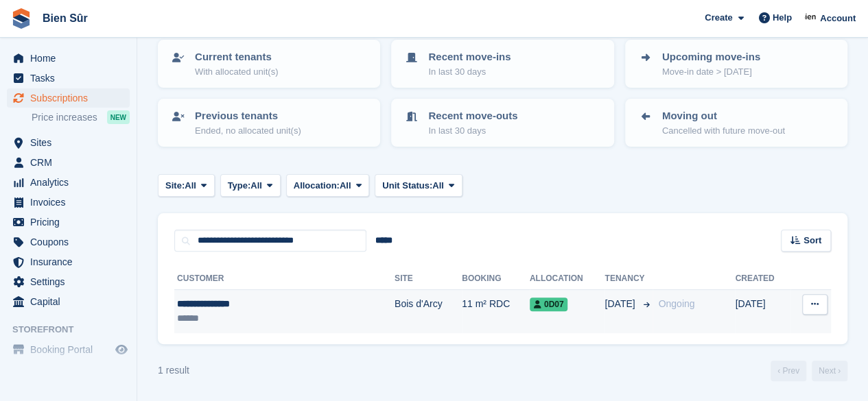  I want to click on p: Moving out, so click(723, 116).